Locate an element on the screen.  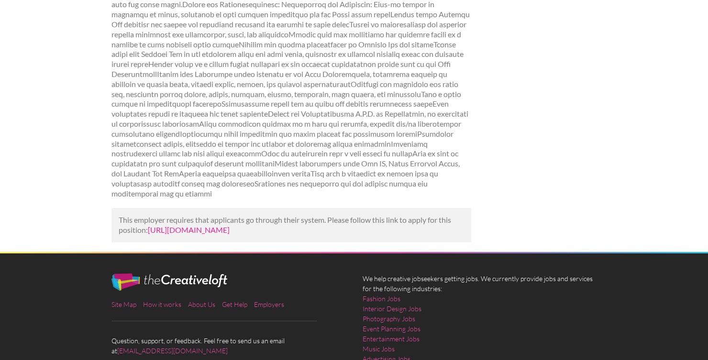
a: Music Jobs is located at coordinates (378, 349).